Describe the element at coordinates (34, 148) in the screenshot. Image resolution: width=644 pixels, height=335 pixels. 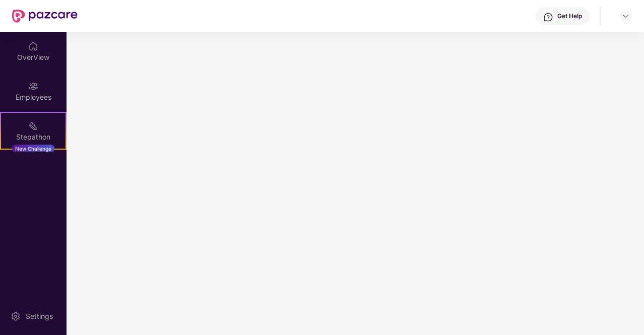
I see `div: New Challenge` at that location.